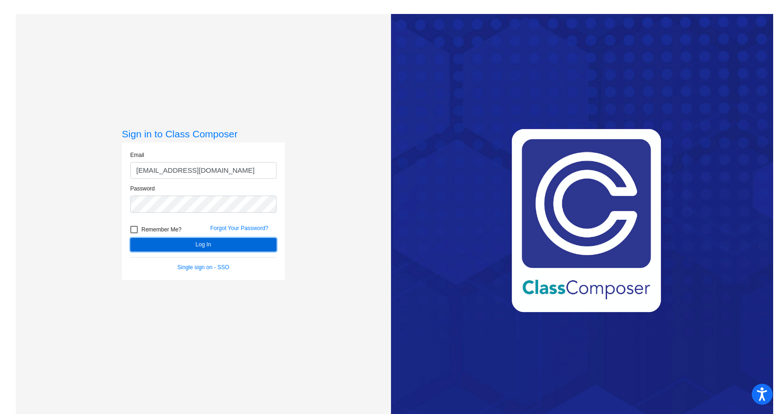 This screenshot has height=414, width=782. What do you see at coordinates (203, 267) in the screenshot?
I see `a: Single sign on - SSO` at bounding box center [203, 267].